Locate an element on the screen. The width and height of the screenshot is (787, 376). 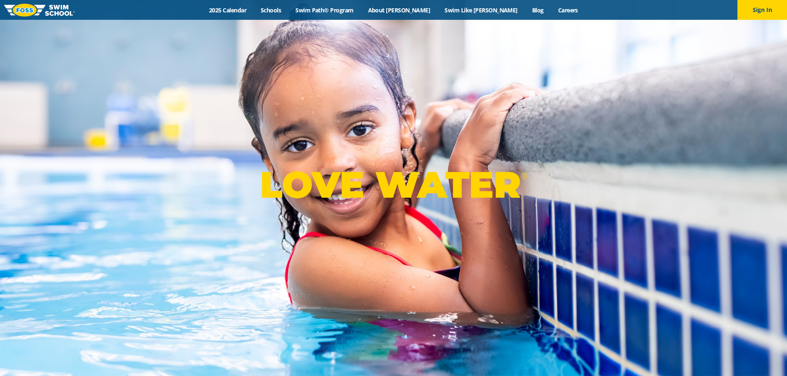
a: 2025 Calendar is located at coordinates (228, 10).